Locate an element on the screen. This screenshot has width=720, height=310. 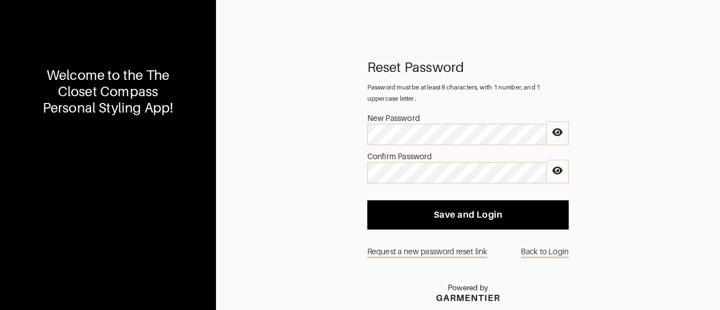
div: Password must be at least 8 characters, with 1 number, and 1 uppercase letter. is located at coordinates (468, 93).